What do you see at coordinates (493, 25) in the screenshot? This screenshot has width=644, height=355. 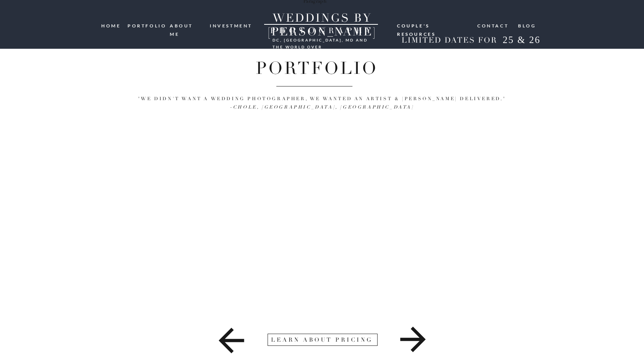 I see `a: Contact` at bounding box center [493, 25].